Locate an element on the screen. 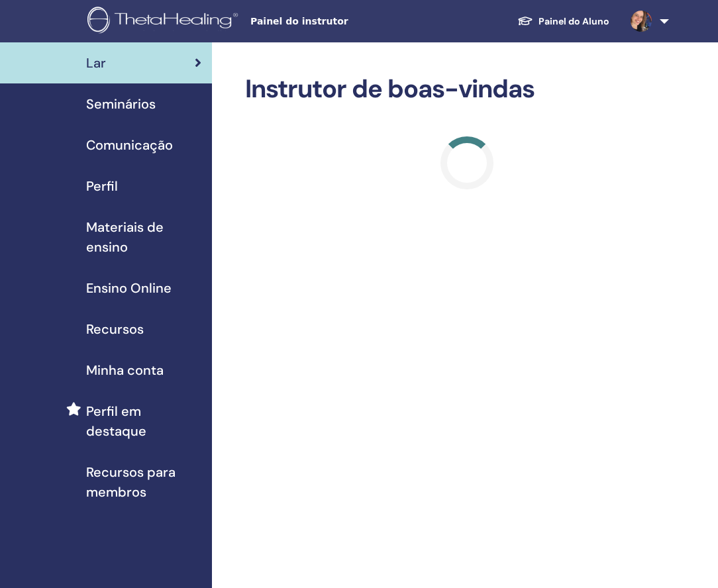  span: Recursos is located at coordinates (114, 329).